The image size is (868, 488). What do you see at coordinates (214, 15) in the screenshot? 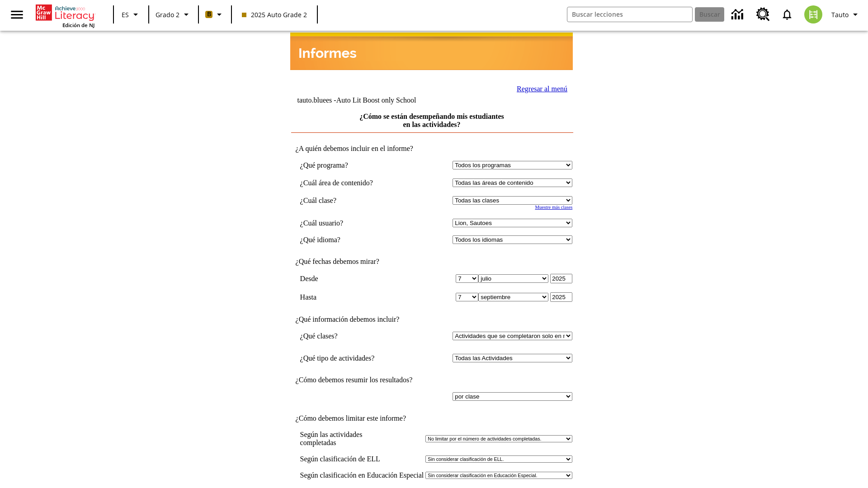
I see `button: Boost El color de la clase es anaranjado claro. Cambiar el color de la clase.` at bounding box center [214, 15].